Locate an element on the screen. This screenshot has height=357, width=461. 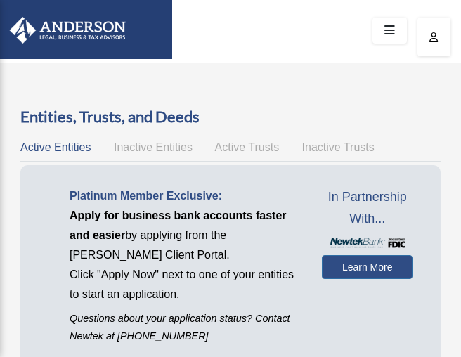
span: Inactive Trusts is located at coordinates (338, 147).